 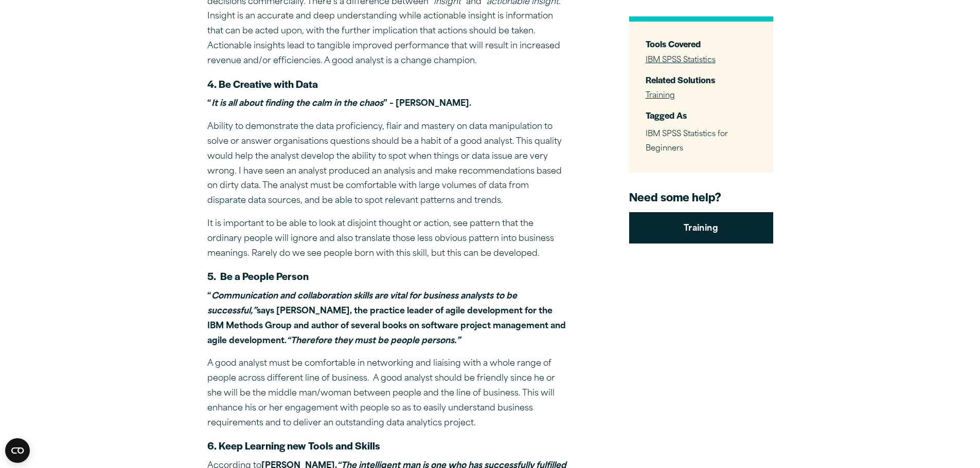 I want to click on em: It is all about finding the calm in the chaos, so click(x=297, y=104).